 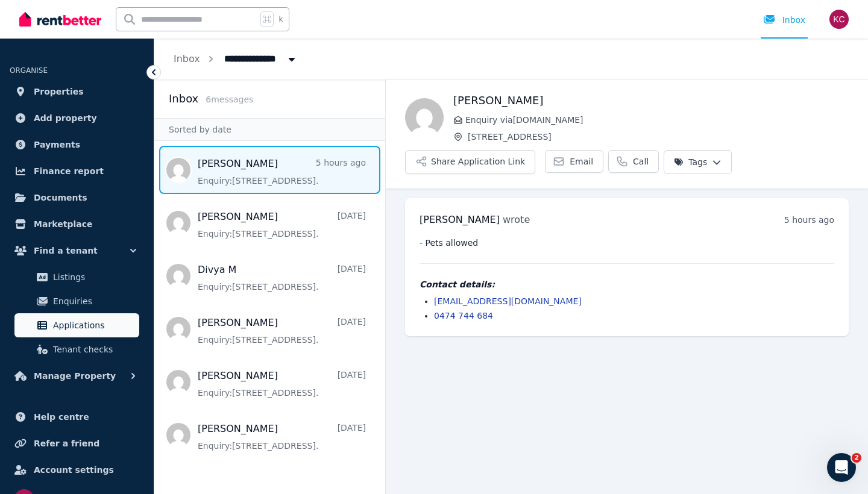 What do you see at coordinates (61, 417) in the screenshot?
I see `span: Help centre` at bounding box center [61, 417].